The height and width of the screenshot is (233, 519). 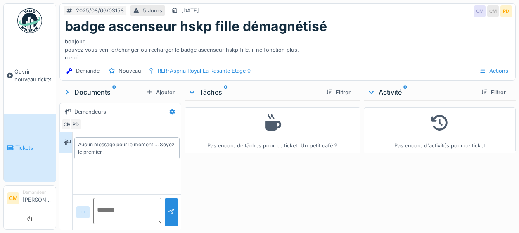 I want to click on div: Demandeurs, so click(x=90, y=111).